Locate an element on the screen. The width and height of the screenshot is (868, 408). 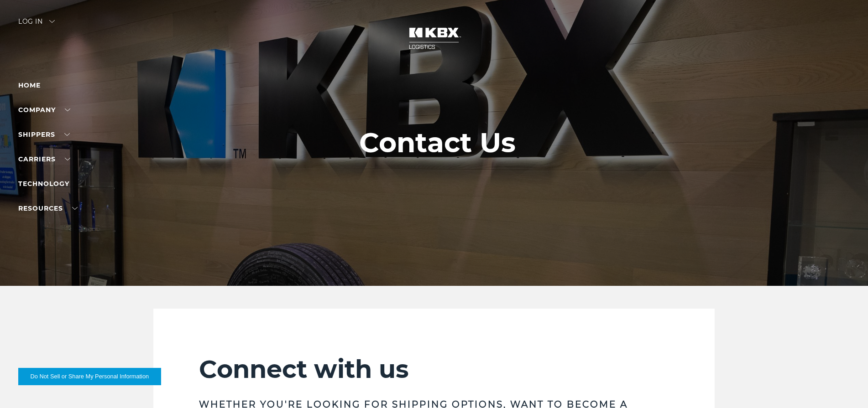
img: kbx logo is located at coordinates (434, 38).